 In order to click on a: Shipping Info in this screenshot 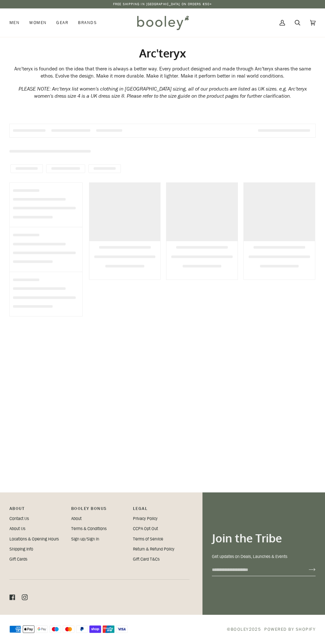, I will do `click(21, 549)`.